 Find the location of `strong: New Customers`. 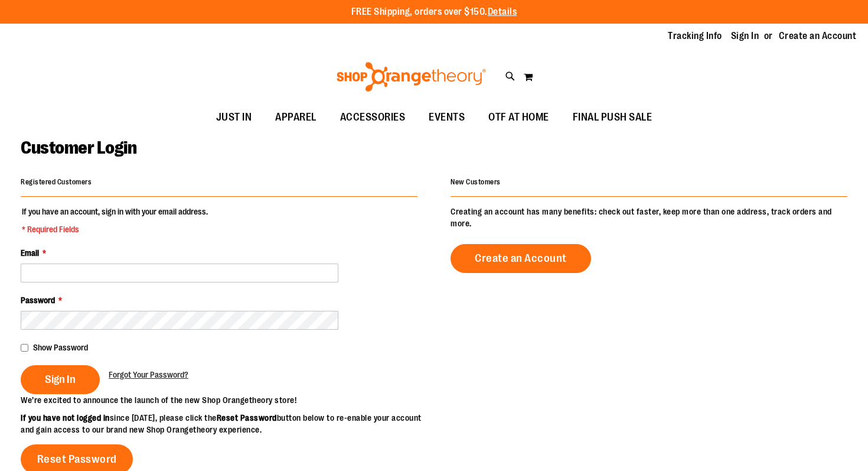

strong: New Customers is located at coordinates (475, 181).